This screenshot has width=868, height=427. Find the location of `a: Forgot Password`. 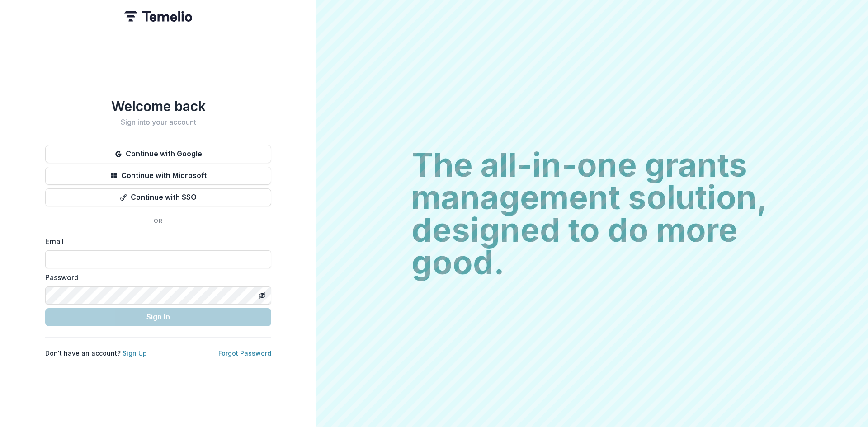

a: Forgot Password is located at coordinates (244, 353).